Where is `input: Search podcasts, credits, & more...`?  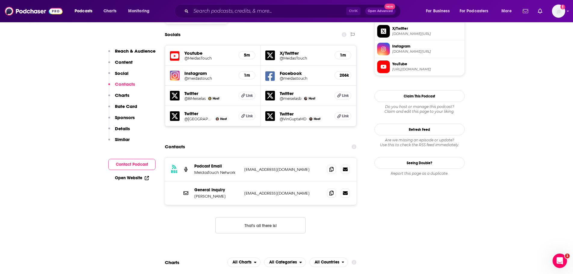 input: Search podcasts, credits, & more... is located at coordinates (269, 11).